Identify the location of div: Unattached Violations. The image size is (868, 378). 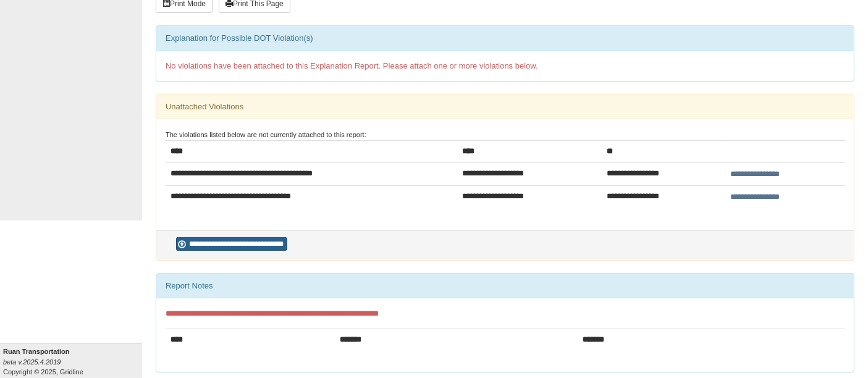
(505, 107).